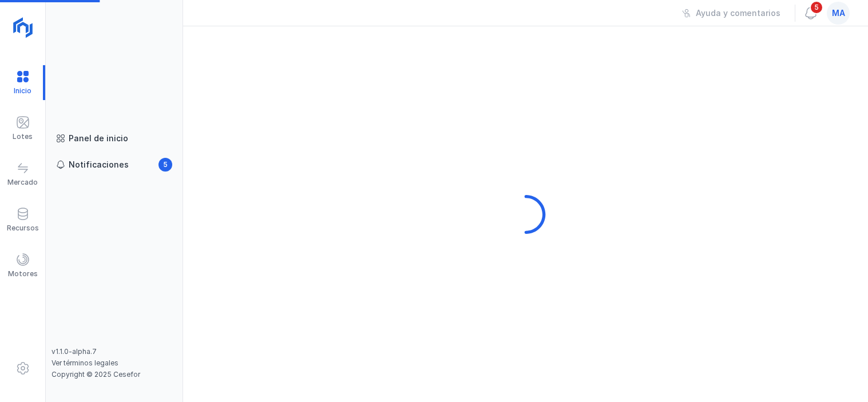 The width and height of the screenshot is (868, 402). Describe the element at coordinates (114, 165) in the screenshot. I see `a: Notificaciones5` at that location.